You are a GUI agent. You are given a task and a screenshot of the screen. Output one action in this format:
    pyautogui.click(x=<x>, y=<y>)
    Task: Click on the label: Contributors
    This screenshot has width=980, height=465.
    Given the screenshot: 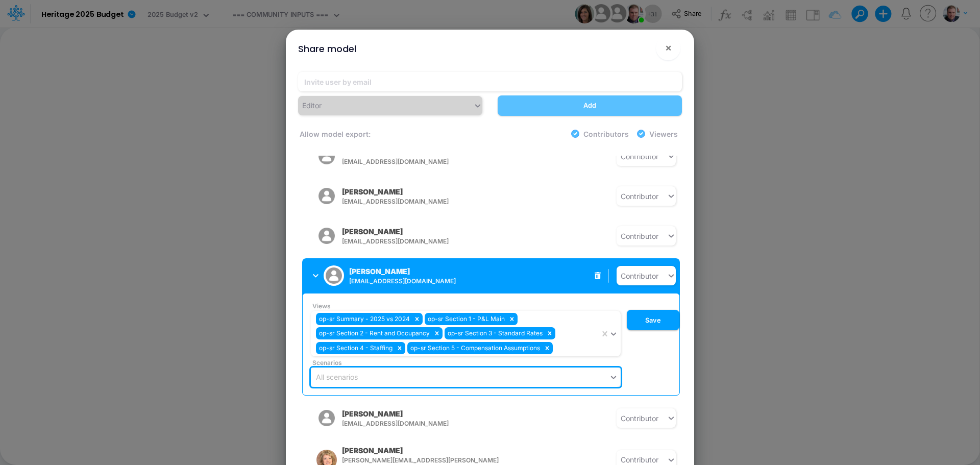 What is the action you would take?
    pyautogui.click(x=606, y=134)
    